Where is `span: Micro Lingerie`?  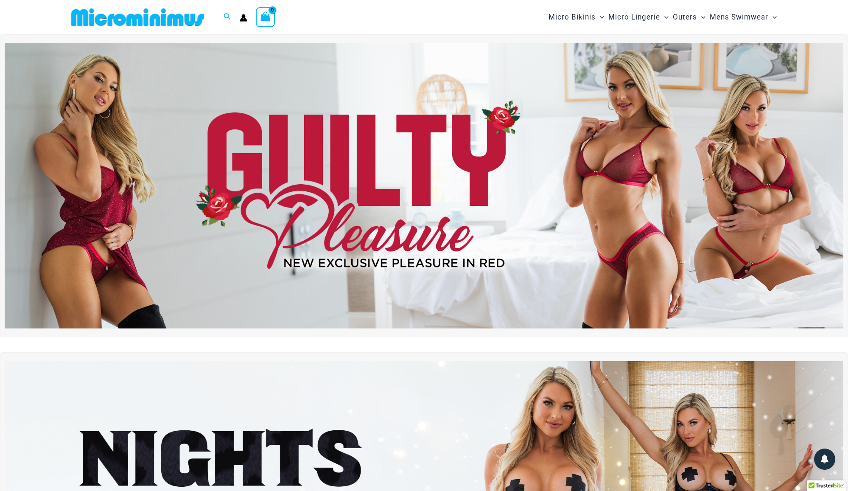 span: Micro Lingerie is located at coordinates (634, 17).